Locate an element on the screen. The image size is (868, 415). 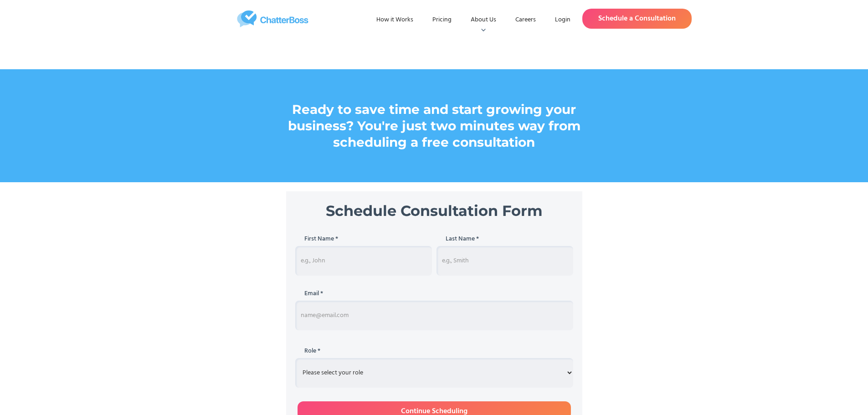
strong: Schedule Consultation Form is located at coordinates (434, 211).